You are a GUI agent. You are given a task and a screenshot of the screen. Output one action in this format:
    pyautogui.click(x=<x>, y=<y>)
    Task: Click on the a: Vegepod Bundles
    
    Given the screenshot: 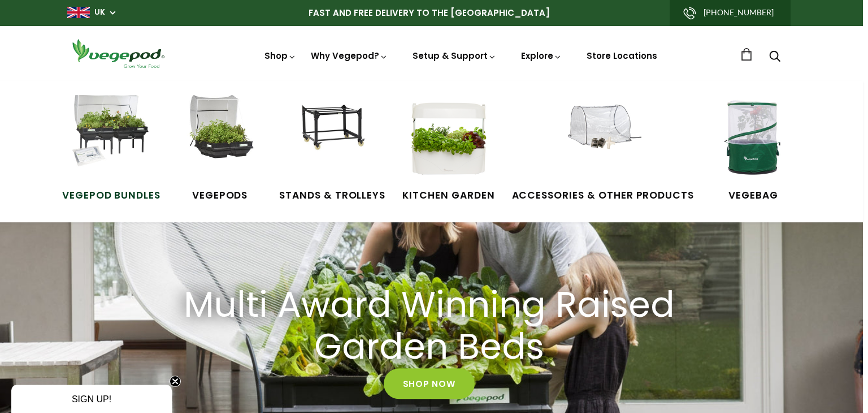 What is the action you would take?
    pyautogui.click(x=112, y=149)
    